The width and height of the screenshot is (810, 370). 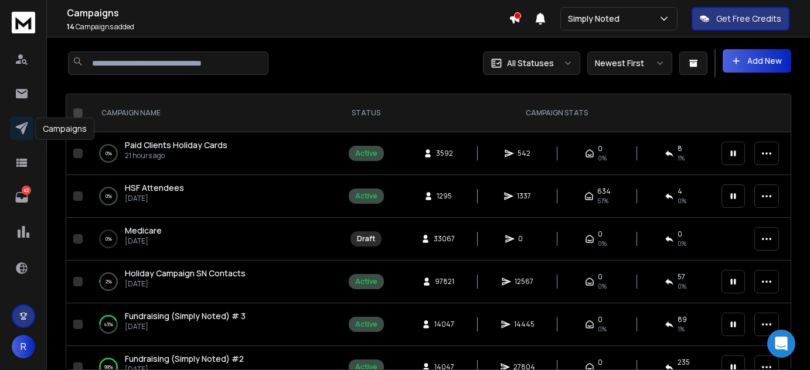 What do you see at coordinates (176, 145) in the screenshot?
I see `a: Paid Clients Holiday Cards` at bounding box center [176, 145].